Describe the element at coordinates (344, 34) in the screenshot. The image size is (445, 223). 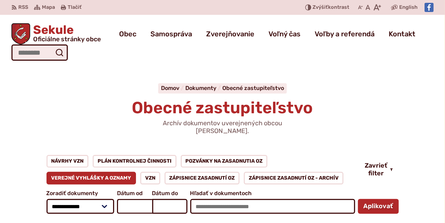
I see `a: Voľby a referendá` at that location.